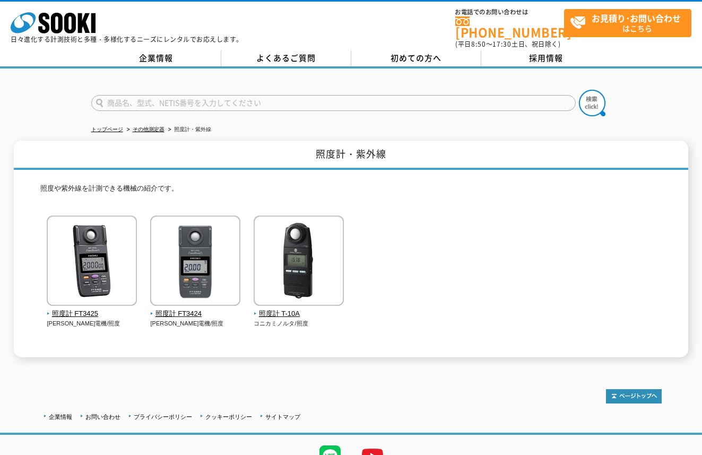 This screenshot has width=702, height=455. What do you see at coordinates (283, 416) in the screenshot?
I see `a: サイトマップ` at bounding box center [283, 416].